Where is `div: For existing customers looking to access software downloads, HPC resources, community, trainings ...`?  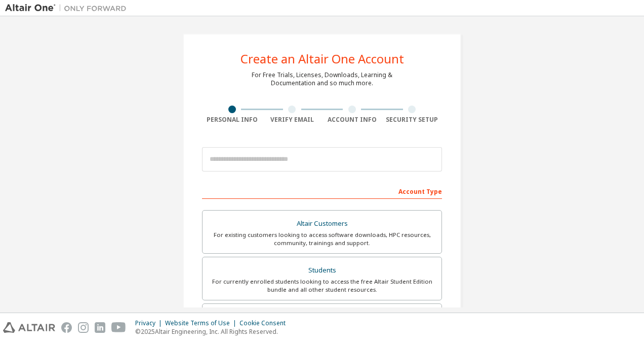 div: For existing customers looking to access software downloads, HPC resources, community, trainings ... is located at coordinates (322, 239).